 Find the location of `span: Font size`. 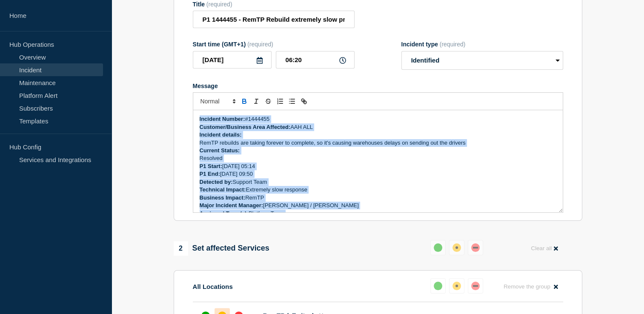

span: Font size is located at coordinates (217, 101).